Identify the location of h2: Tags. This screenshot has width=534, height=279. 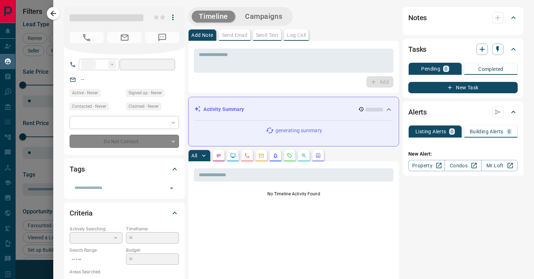
(77, 169).